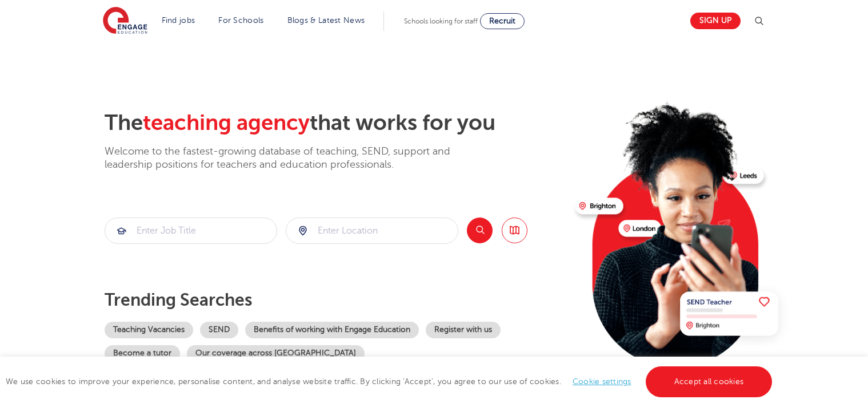 The width and height of the screenshot is (868, 407). I want to click on span: We use cookies to improve your experience, personalise content, and analyse website traffic. By c..., so click(390, 381).